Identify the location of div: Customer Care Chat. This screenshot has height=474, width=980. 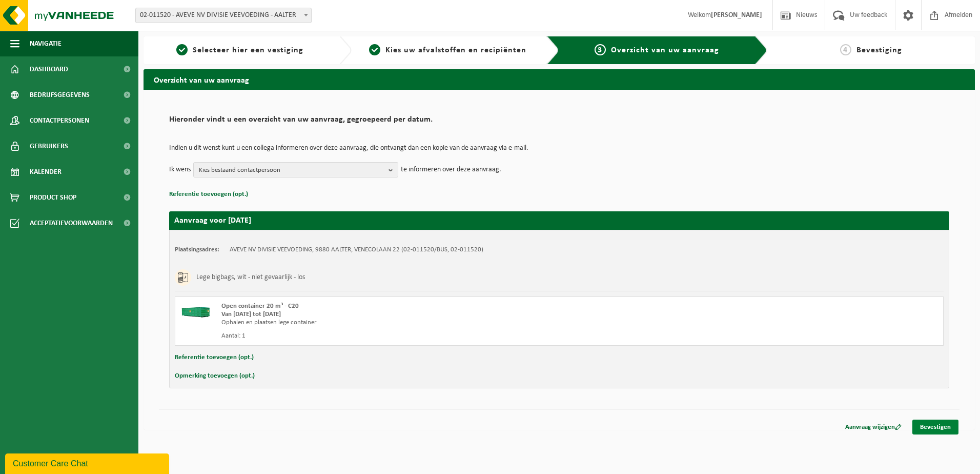
(82, 13).